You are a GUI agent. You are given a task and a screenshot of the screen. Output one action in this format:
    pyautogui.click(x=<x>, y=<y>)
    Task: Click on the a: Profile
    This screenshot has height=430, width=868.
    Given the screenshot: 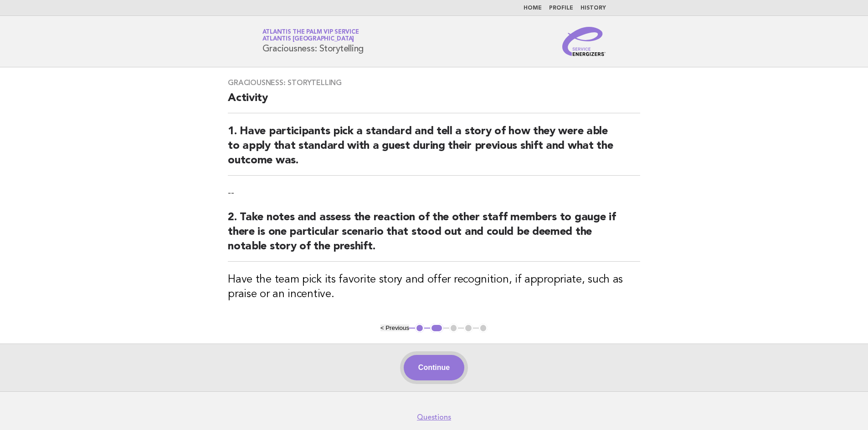 What is the action you would take?
    pyautogui.click(x=561, y=8)
    